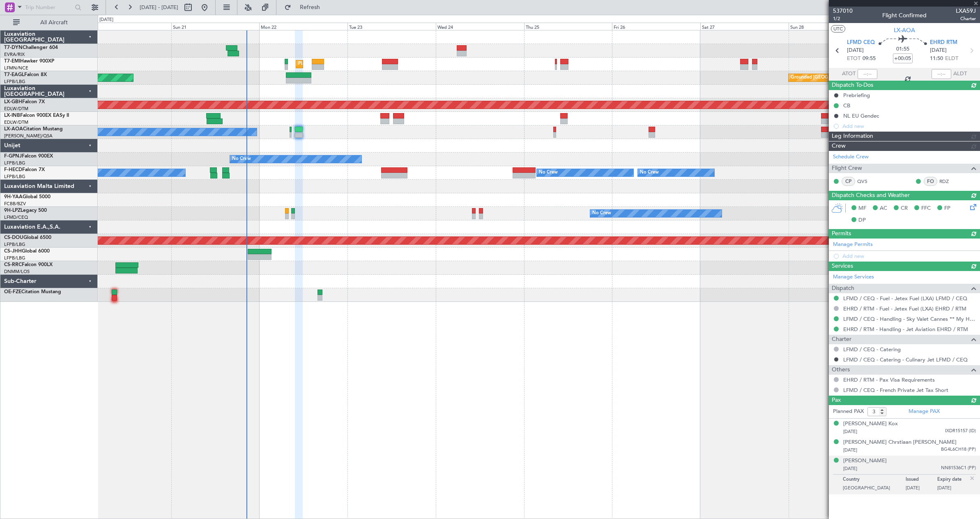  I want to click on span: Refresh, so click(310, 8).